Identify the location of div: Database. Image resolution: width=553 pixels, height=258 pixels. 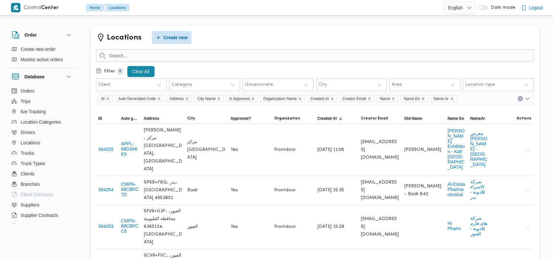
(42, 156).